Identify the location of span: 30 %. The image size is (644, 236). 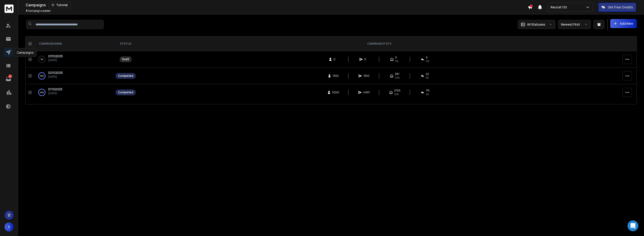
(397, 78).